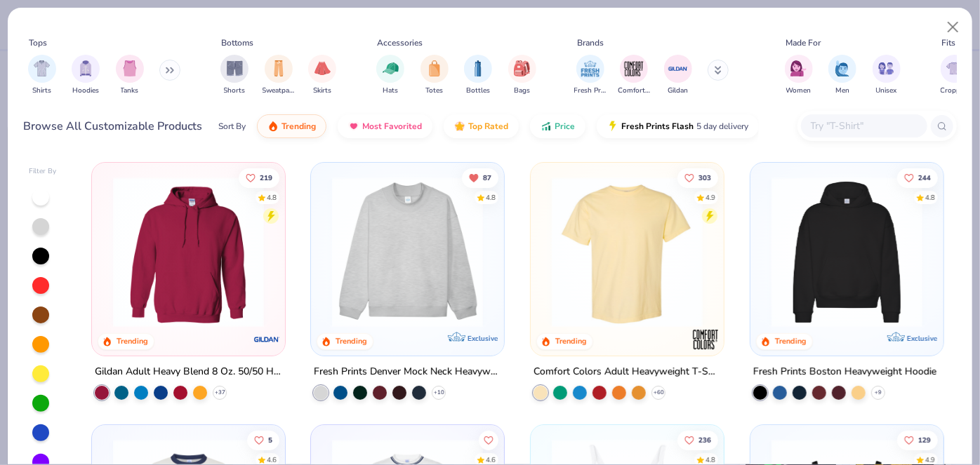 This screenshot has width=980, height=465. Describe the element at coordinates (846, 251) in the screenshot. I see `img: 91acfc32-fd48-4d6b-bdad-a4c1a30ac3fc` at that location.